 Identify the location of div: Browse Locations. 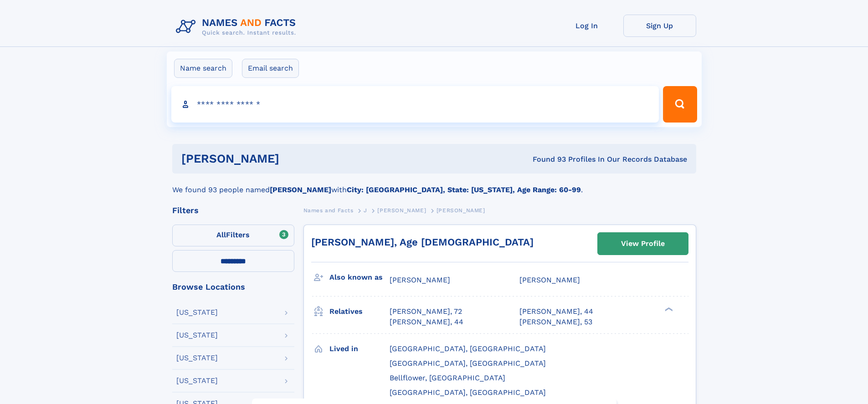
(233, 287).